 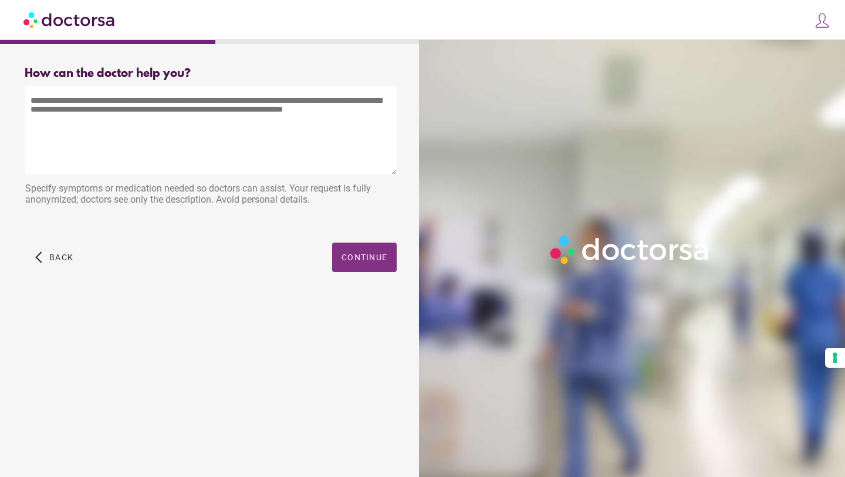 What do you see at coordinates (365, 257) in the screenshot?
I see `button: Continue` at bounding box center [365, 257].